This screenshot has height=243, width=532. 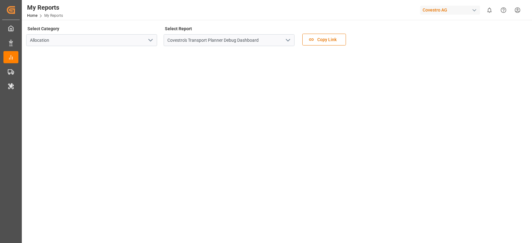 What do you see at coordinates (503, 10) in the screenshot?
I see `button: Help Center` at bounding box center [503, 10].